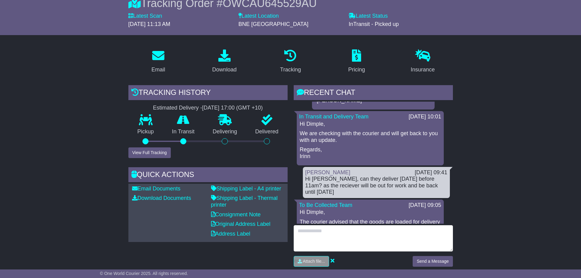 This screenshot has width=581, height=278. I want to click on span: © One World Courier 2025. All rights reserved., so click(144, 273).